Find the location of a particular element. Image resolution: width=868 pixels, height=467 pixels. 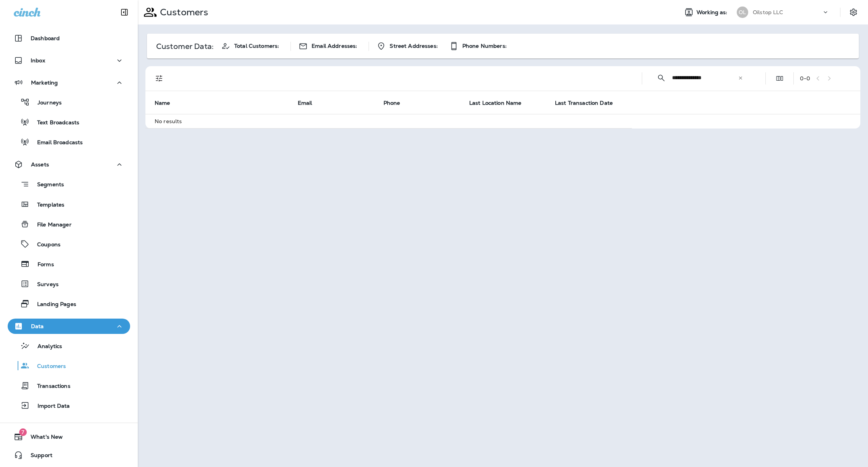

span: 7 is located at coordinates (23, 432).